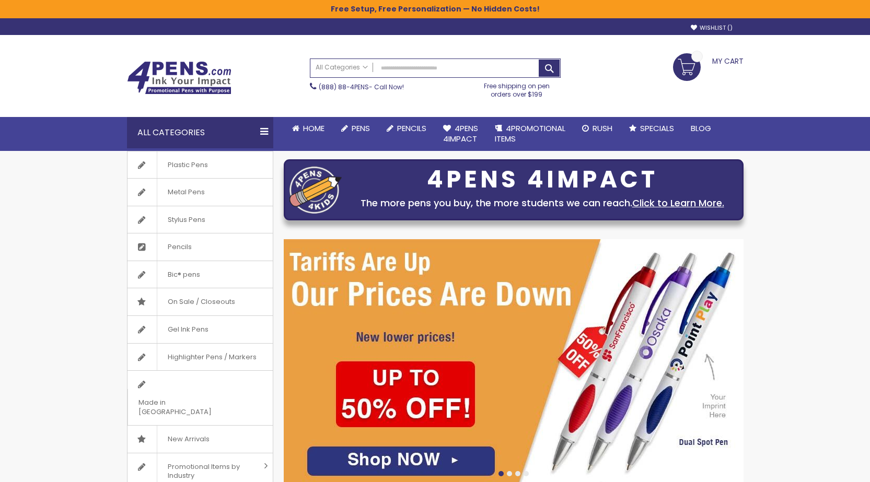 The image size is (870, 482). I want to click on img: four_pen_logo.png, so click(316, 190).